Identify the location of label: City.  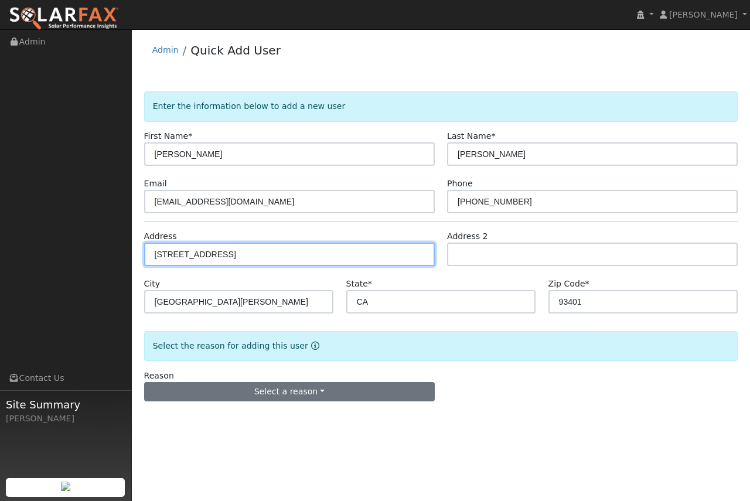
(152, 283).